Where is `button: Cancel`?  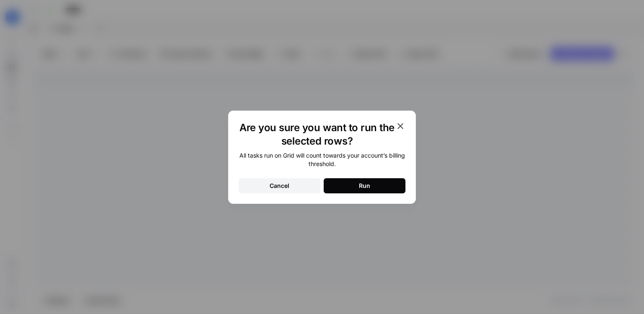 button: Cancel is located at coordinates (280, 185).